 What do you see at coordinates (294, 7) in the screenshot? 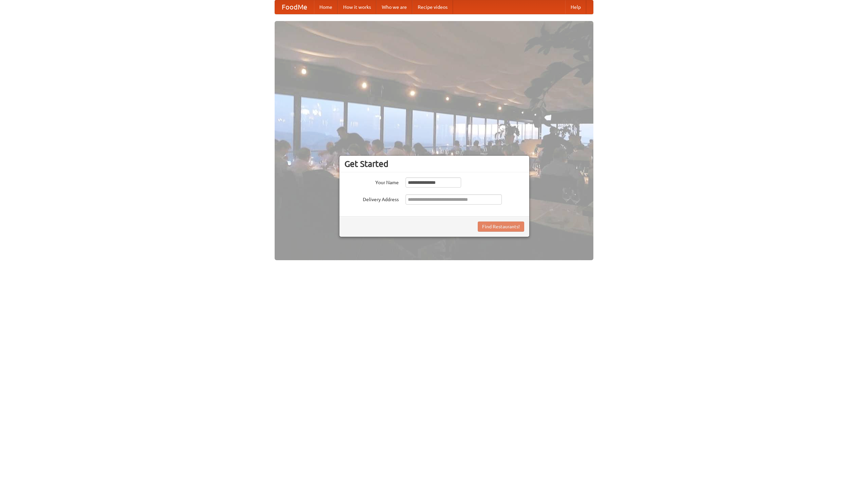
I see `a: FoodMe` at bounding box center [294, 7].